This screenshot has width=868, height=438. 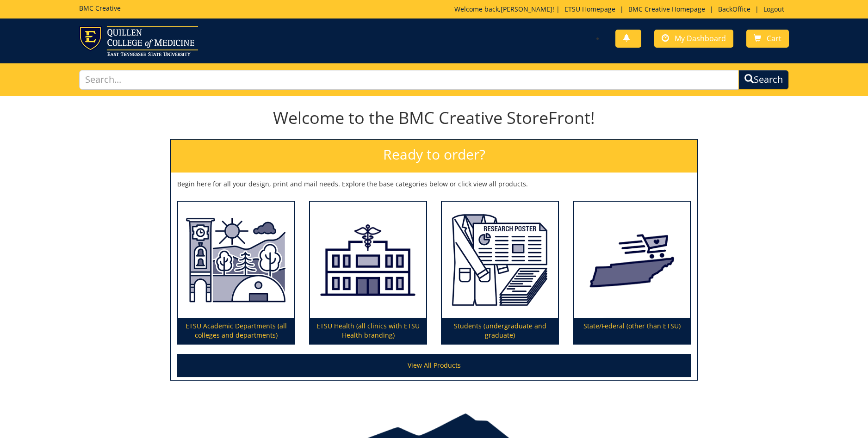 I want to click on a: ETSU Academic Departments (all colleges and departments), so click(x=236, y=273).